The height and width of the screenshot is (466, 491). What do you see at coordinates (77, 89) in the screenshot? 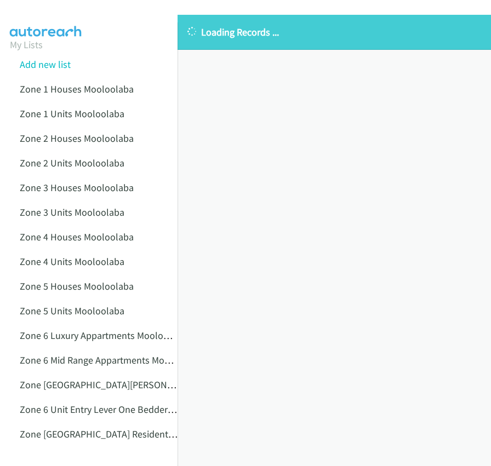
I see `a: Zone 1 Houses Mooloolaba` at bounding box center [77, 89].